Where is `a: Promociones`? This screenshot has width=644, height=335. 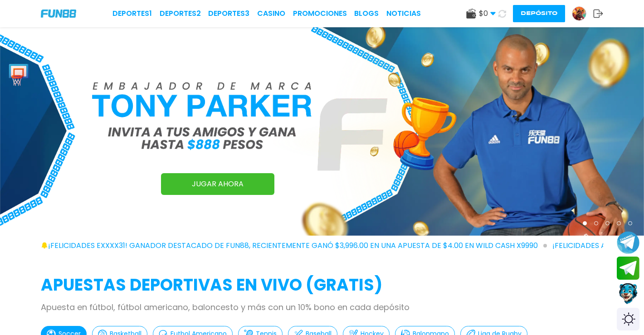
a: Promociones is located at coordinates (320, 14).